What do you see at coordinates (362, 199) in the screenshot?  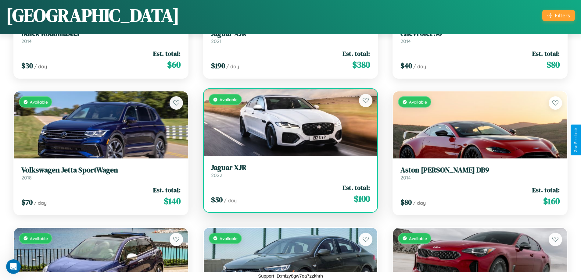 I see `span: $ 100` at bounding box center [362, 199].